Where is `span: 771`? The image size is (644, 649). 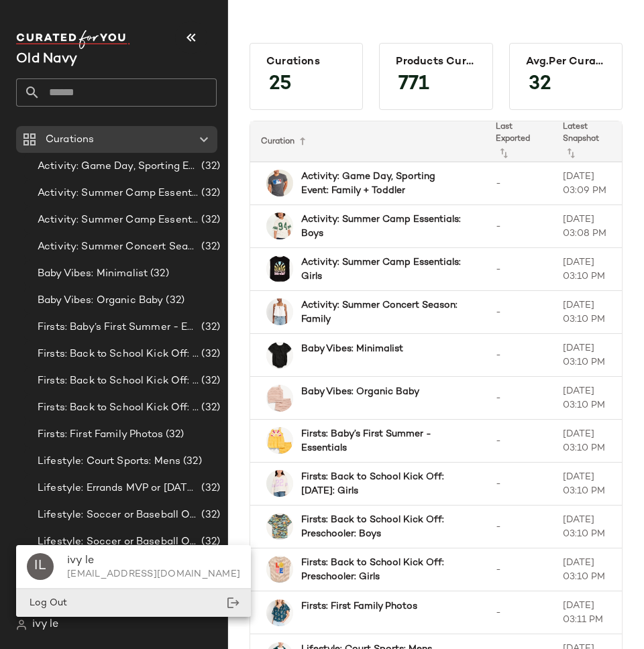
span: 771 is located at coordinates (414, 85).